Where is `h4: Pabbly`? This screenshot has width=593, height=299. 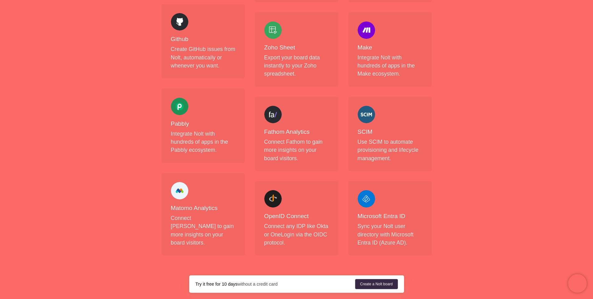 h4: Pabbly is located at coordinates (203, 124).